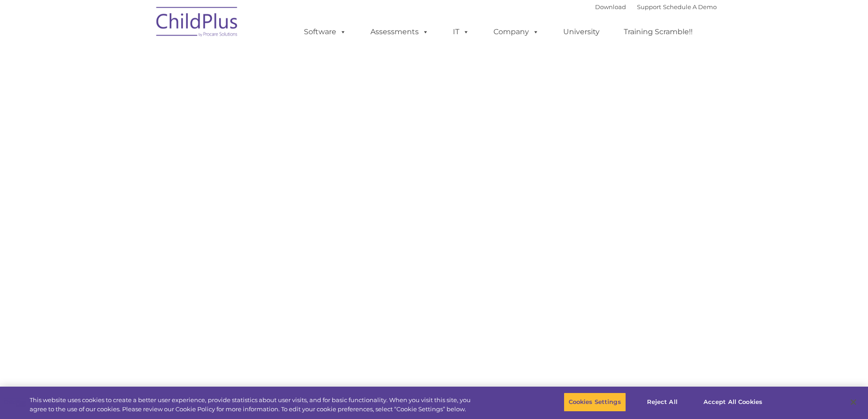 The height and width of the screenshot is (419, 868). What do you see at coordinates (517, 32) in the screenshot?
I see `a: Company` at bounding box center [517, 32].